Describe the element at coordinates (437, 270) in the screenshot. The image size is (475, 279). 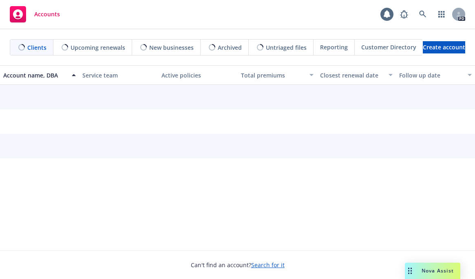
I see `span: Nova Assist` at that location.